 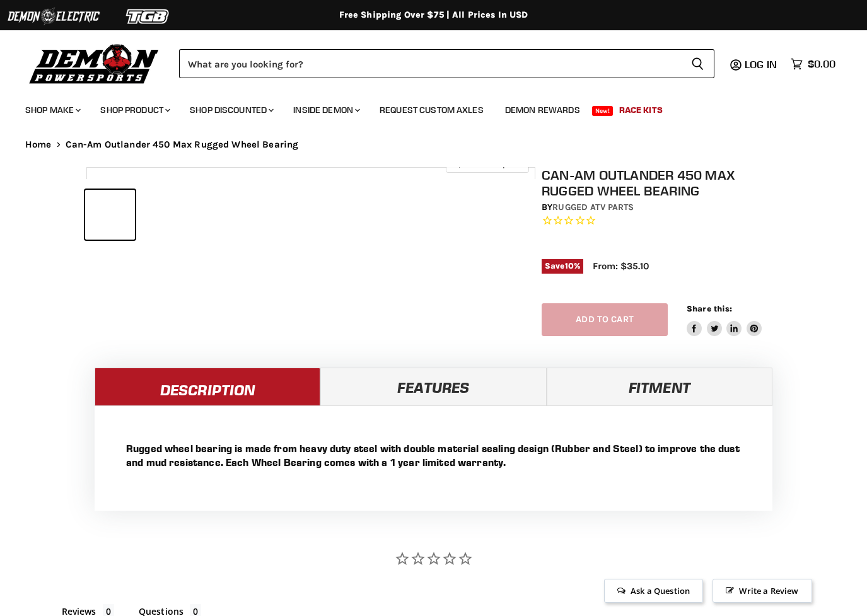 What do you see at coordinates (134, 110) in the screenshot?
I see `a: Shop Product` at bounding box center [134, 110].